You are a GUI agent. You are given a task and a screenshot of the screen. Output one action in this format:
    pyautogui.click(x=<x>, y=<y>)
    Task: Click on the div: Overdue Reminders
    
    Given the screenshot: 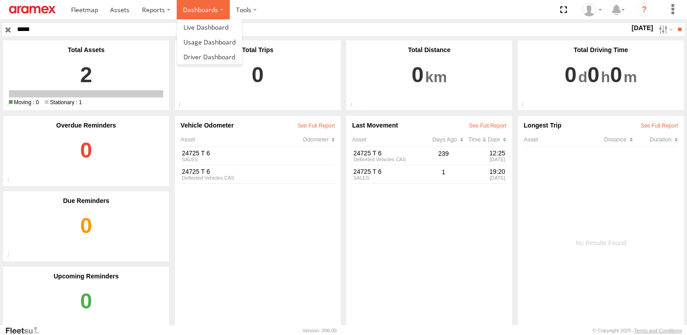 What is the action you would take?
    pyautogui.click(x=86, y=125)
    